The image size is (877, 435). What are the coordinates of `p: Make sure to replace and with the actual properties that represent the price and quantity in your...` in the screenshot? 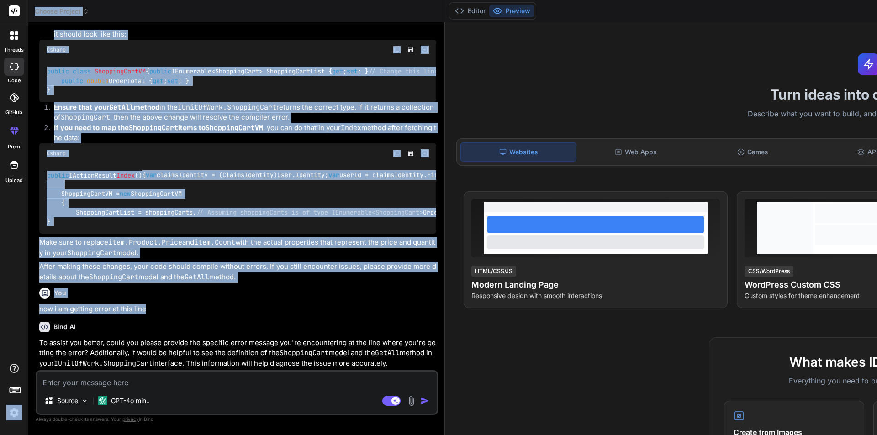 It's located at (237, 247).